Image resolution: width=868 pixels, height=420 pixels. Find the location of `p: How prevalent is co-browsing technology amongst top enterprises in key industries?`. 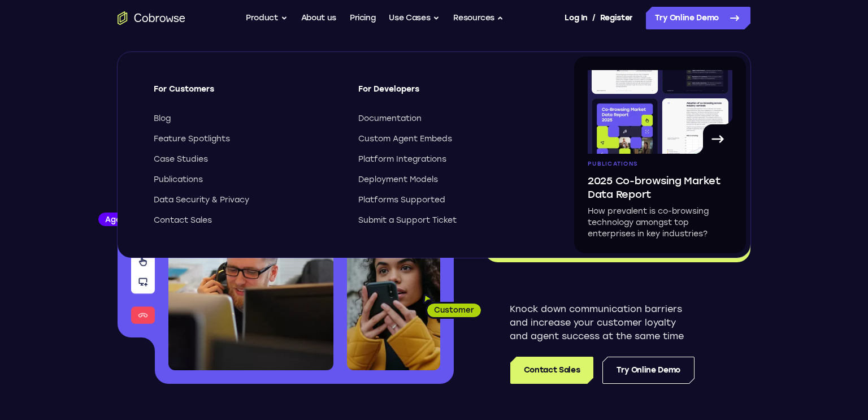

p: How prevalent is co-browsing technology amongst top enterprises in key industries? is located at coordinates (661, 223).